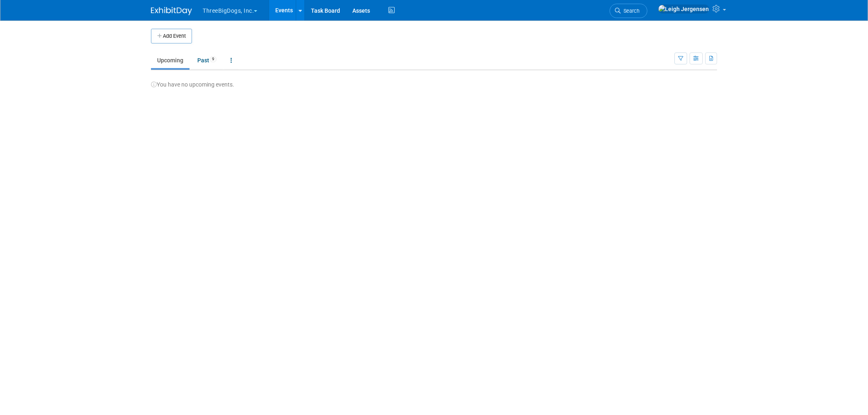  What do you see at coordinates (630, 11) in the screenshot?
I see `span: Search` at bounding box center [630, 11].